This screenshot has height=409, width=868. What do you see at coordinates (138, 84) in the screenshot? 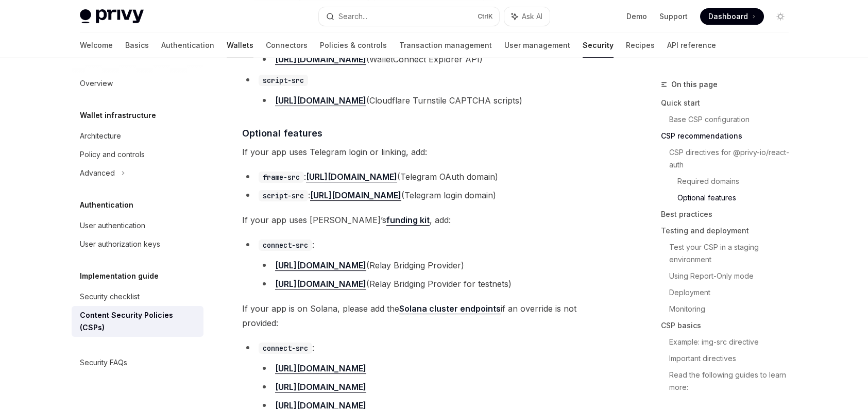
I see `a: Overview` at bounding box center [138, 84].